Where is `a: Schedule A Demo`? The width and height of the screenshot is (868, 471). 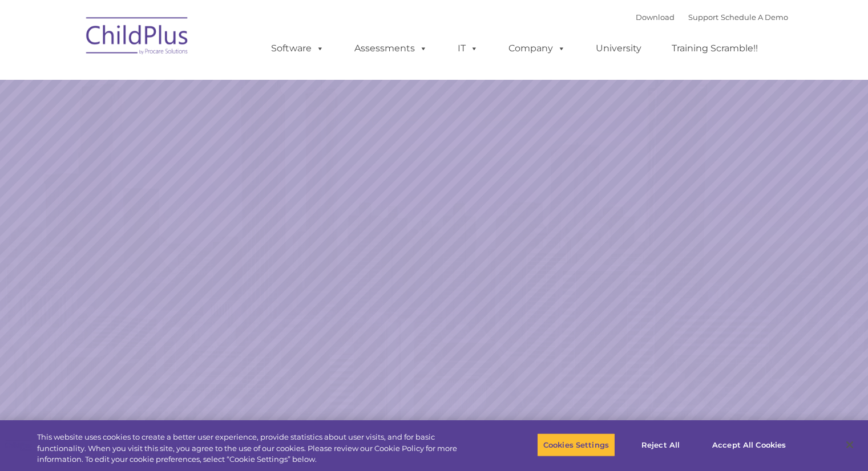
a: Schedule A Demo is located at coordinates (755, 17).